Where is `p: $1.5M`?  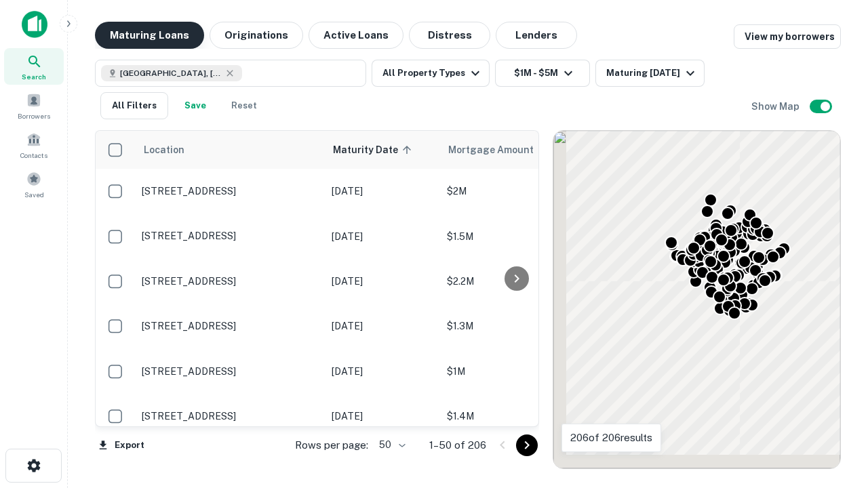 p: $1.5M is located at coordinates (514, 237).